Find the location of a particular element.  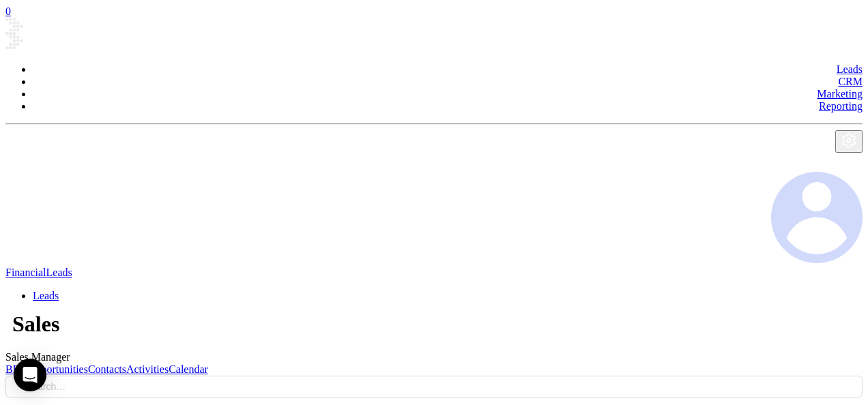

a: Reporting is located at coordinates (841, 106).